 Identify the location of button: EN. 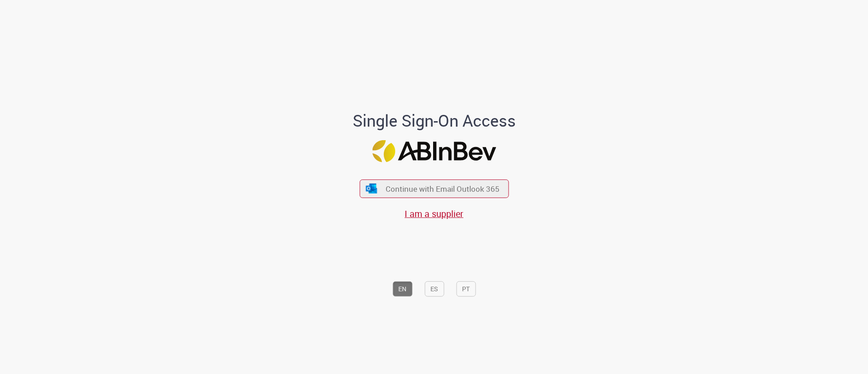
(402, 289).